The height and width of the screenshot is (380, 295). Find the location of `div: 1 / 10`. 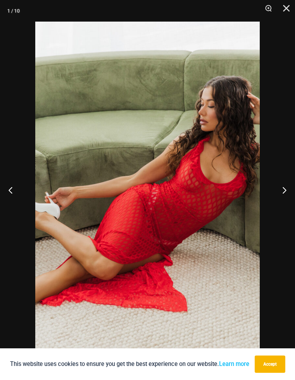

div: 1 / 10 is located at coordinates (13, 11).